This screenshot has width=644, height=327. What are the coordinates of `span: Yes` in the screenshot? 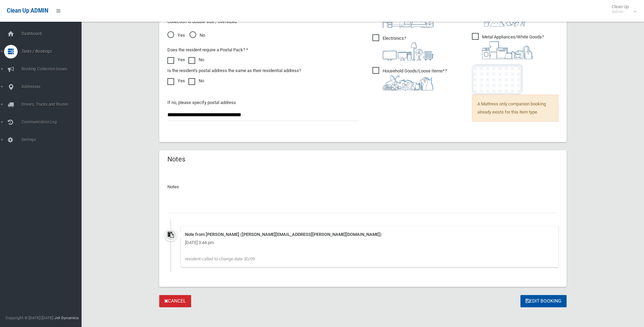 It's located at (176, 35).